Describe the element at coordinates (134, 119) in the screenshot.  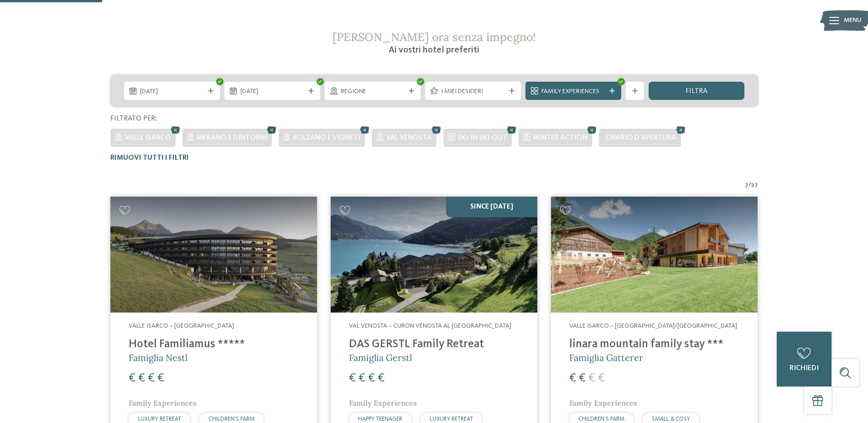
I see `span: Filtrato per:` at that location.